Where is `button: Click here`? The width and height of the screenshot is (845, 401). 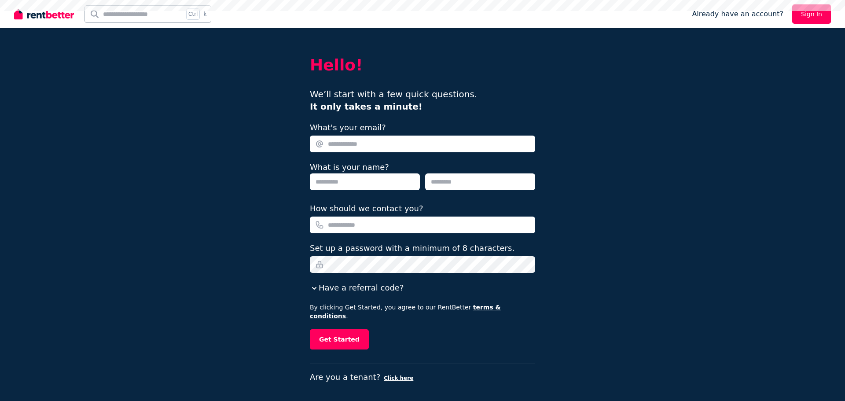
button: Click here is located at coordinates (398, 378).